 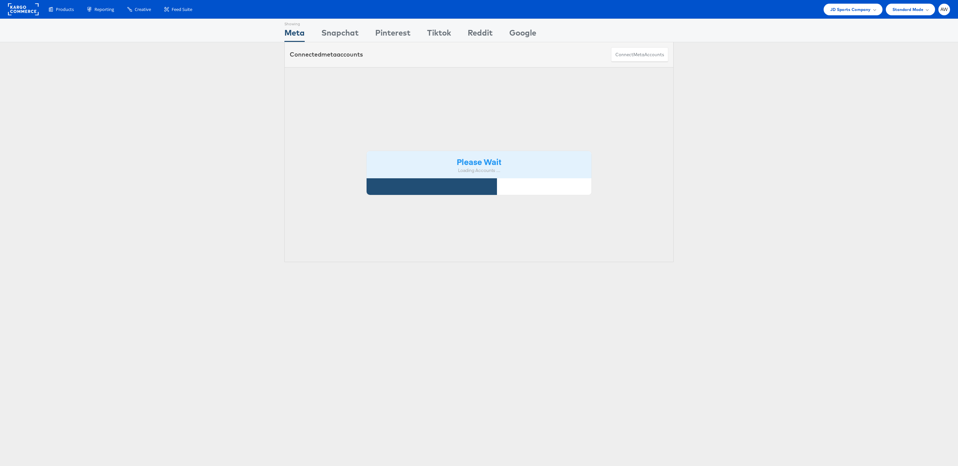 What do you see at coordinates (295, 23) in the screenshot?
I see `div: Showing` at bounding box center [295, 23].